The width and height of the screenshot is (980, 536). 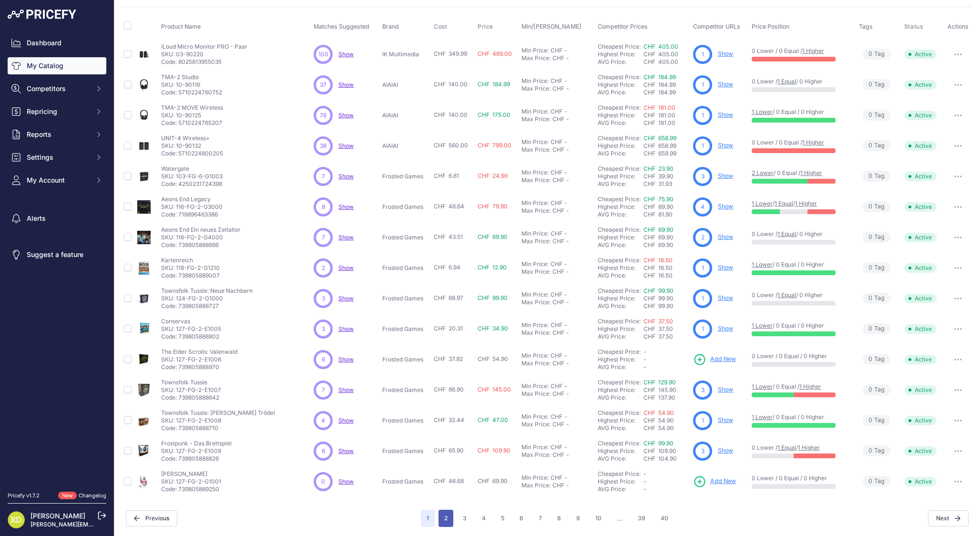 I want to click on p: SKU: 103-FG-6-G1003, so click(x=191, y=176).